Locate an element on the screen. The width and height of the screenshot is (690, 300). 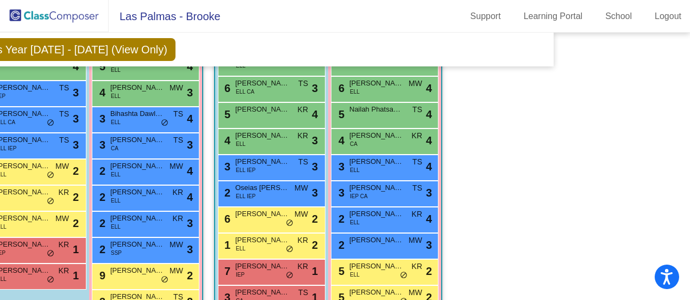
span: CA is located at coordinates (354, 144).